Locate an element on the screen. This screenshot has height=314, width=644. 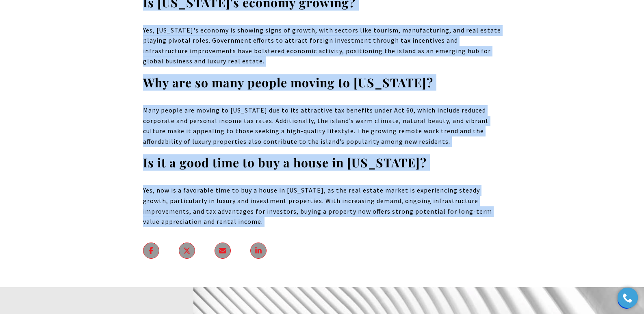
a: send an email to ?subject=The Rising Demand for Luxury Properties on Puerto Rico’s West Coast&bod... is located at coordinates (223, 251).